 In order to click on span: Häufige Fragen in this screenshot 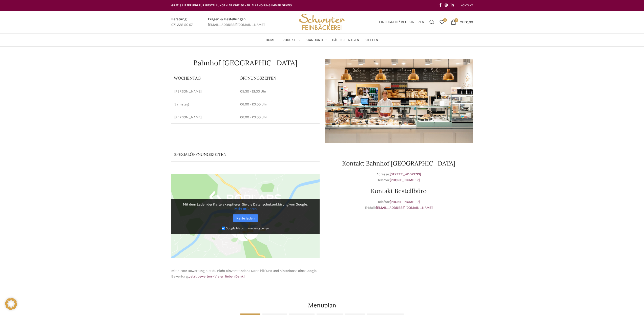, I will do `click(345, 40)`.